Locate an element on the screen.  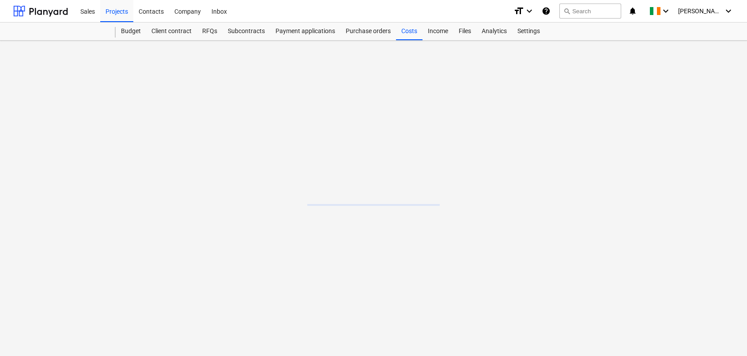
button: Search is located at coordinates (590, 11).